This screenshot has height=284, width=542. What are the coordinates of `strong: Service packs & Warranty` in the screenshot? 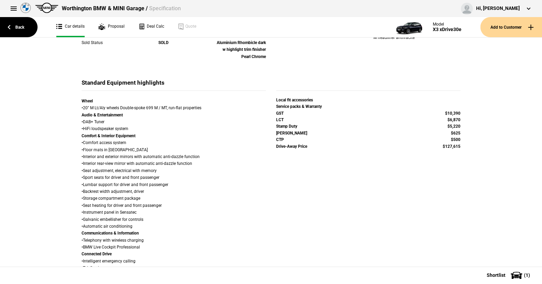 It's located at (299, 107).